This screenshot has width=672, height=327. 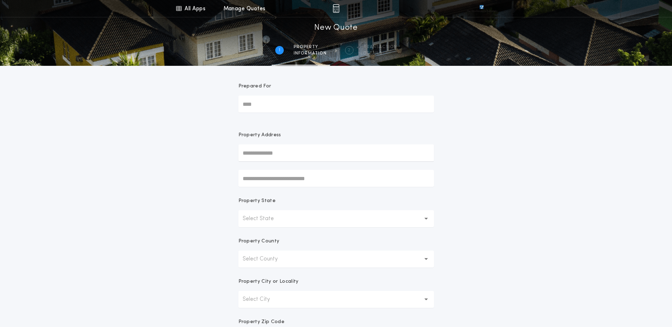 I want to click on p: Property County, so click(x=259, y=242).